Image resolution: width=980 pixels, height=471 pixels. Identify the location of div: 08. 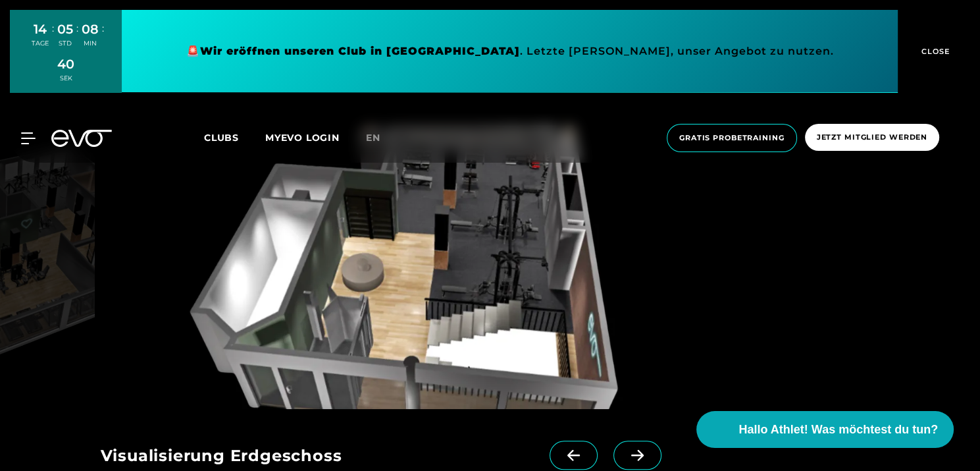
(90, 29).